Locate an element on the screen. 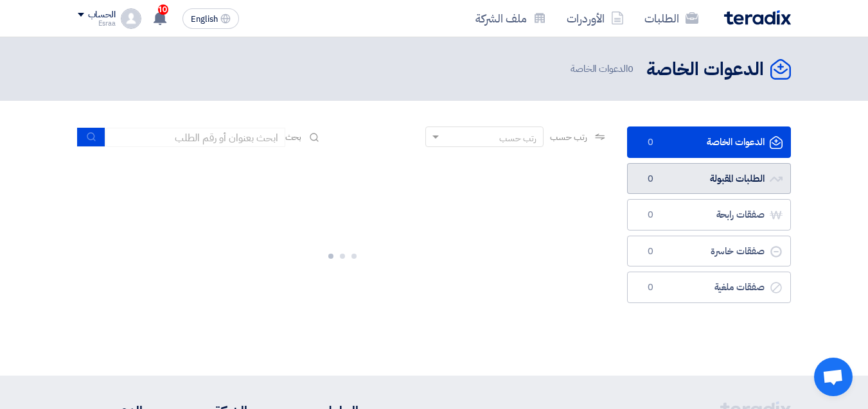 This screenshot has height=409, width=868. a: الدعوات الخاصة0 is located at coordinates (709, 142).